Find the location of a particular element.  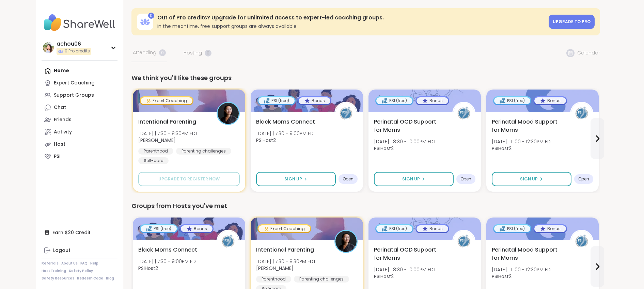

a: FAQ is located at coordinates (84, 263).